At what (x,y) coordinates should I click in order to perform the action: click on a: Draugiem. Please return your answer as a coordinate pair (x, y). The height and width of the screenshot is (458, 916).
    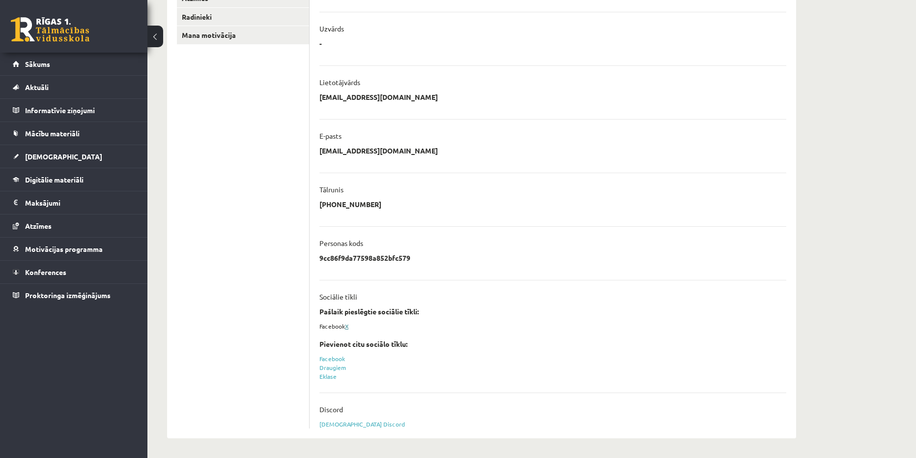
    Looking at the image, I should click on (333, 367).